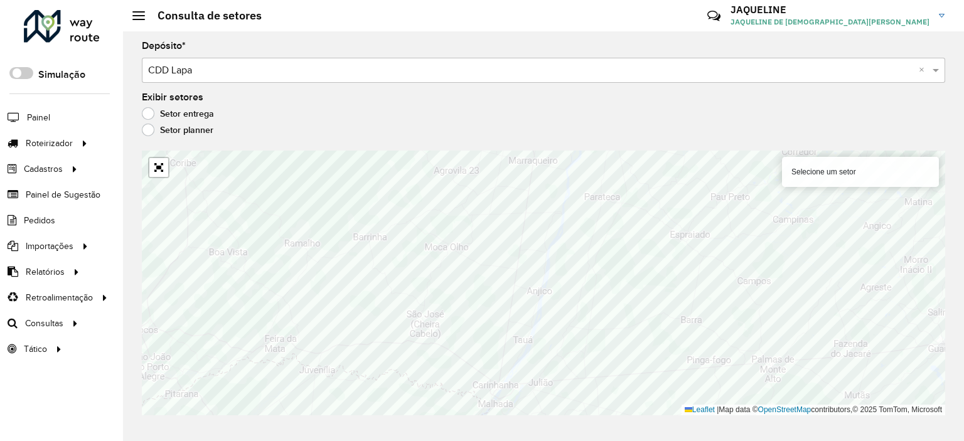 The width and height of the screenshot is (964, 441). I want to click on div: Map data © contributors,© 2025 TomTom, Microsoft, so click(813, 410).